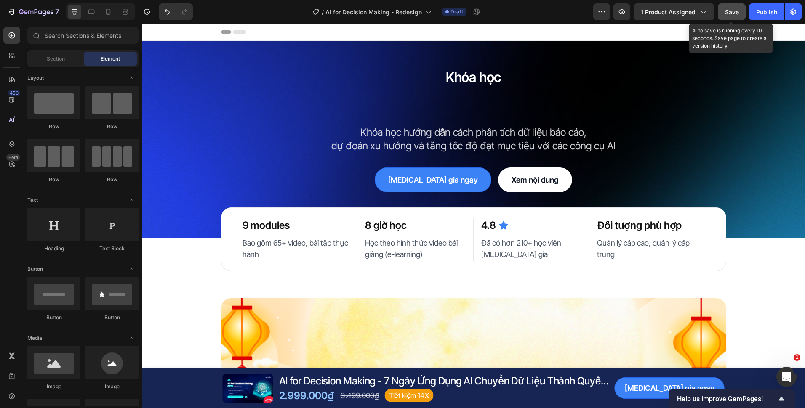 Image resolution: width=805 pixels, height=408 pixels. What do you see at coordinates (509, 202) in the screenshot?
I see `h2: Đối tượng phù hợp` at bounding box center [509, 202].